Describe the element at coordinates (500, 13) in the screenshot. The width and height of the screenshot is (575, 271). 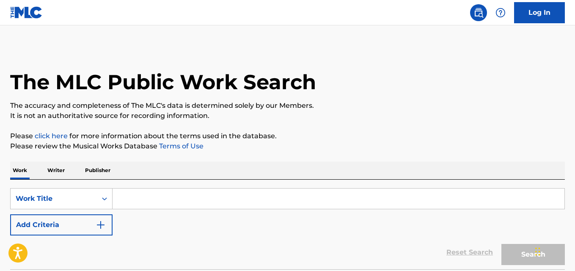
I see `div: Help` at that location.